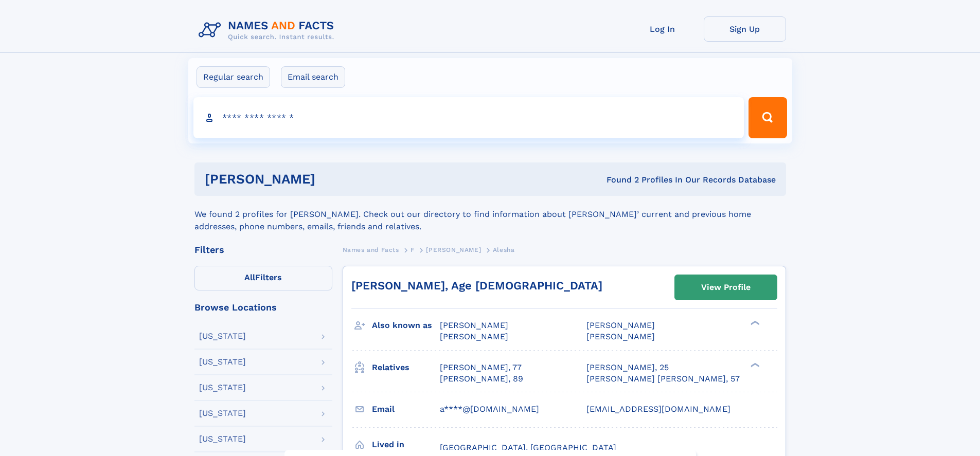  Describe the element at coordinates (618, 180) in the screenshot. I see `div: Found 2 Profiles In Our Records Database` at that location.